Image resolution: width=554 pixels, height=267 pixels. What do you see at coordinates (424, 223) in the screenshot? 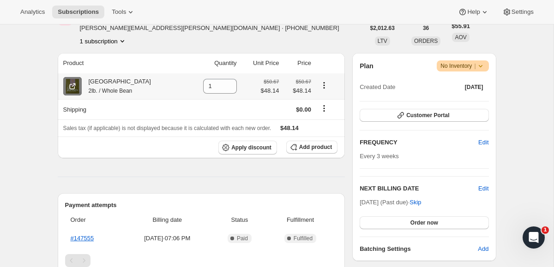
I see `button: Order now` at bounding box center [424, 223].